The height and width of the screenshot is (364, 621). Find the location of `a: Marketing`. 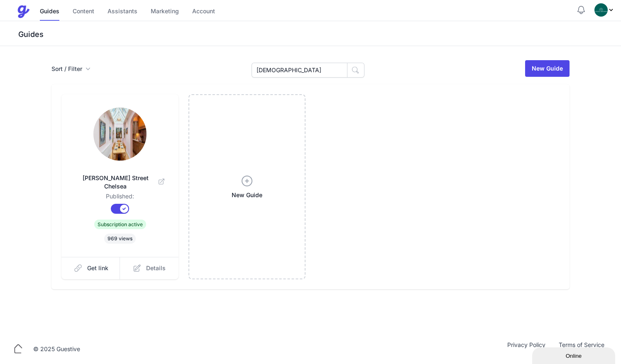

a: Marketing is located at coordinates (165, 12).